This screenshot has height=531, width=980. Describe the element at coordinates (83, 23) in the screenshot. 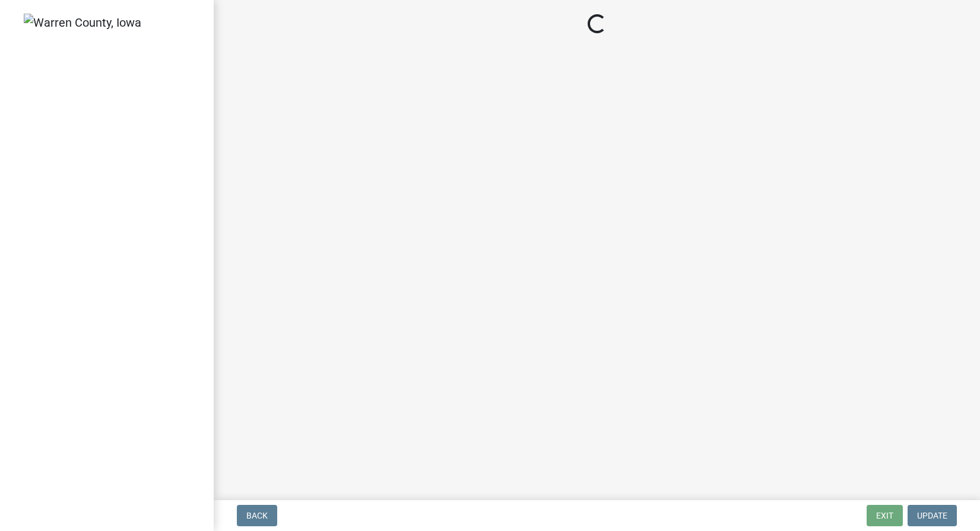

I see `img: Warren County, Iowa` at that location.